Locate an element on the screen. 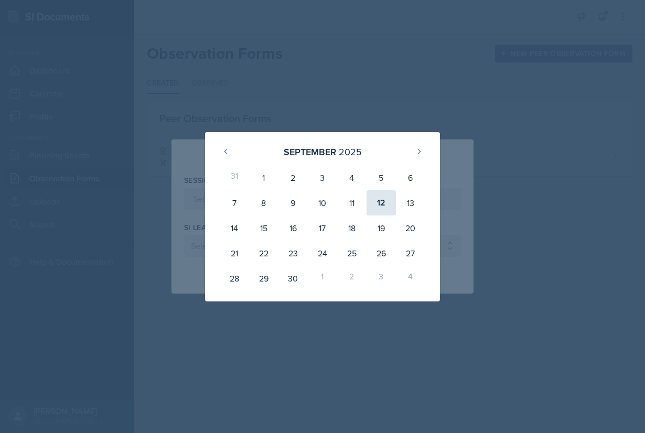 The image size is (645, 433). div: 30 is located at coordinates (293, 279).